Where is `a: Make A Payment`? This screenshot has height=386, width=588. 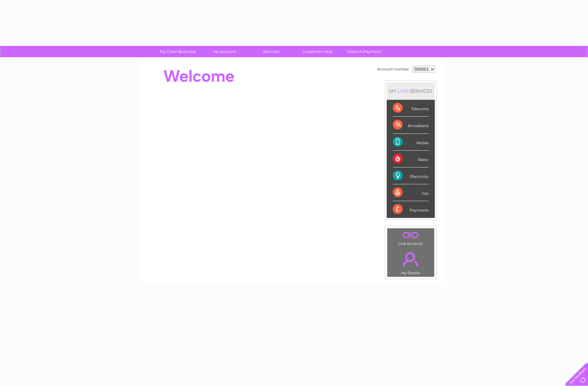 a: Make A Payment is located at coordinates (364, 52).